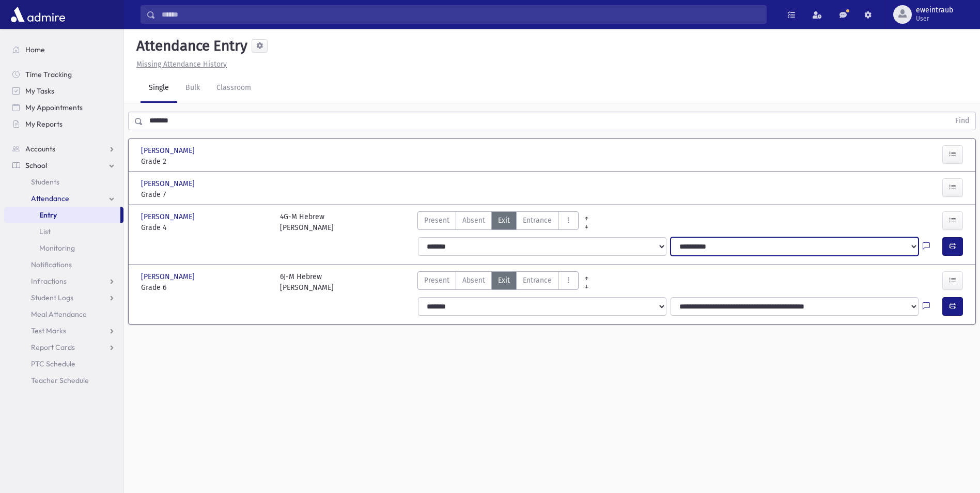 The width and height of the screenshot is (980, 493). I want to click on span: Time Tracking, so click(49, 75).